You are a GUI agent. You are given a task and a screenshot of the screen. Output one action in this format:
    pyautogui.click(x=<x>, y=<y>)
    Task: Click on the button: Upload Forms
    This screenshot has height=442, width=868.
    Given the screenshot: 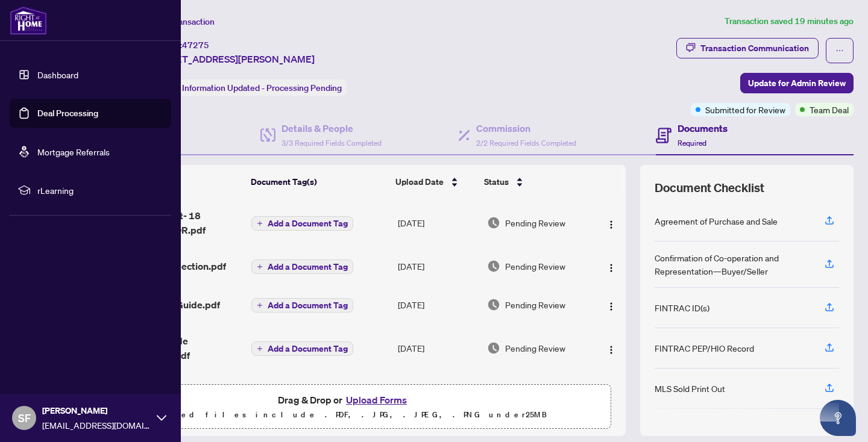 What is the action you would take?
    pyautogui.click(x=376, y=400)
    